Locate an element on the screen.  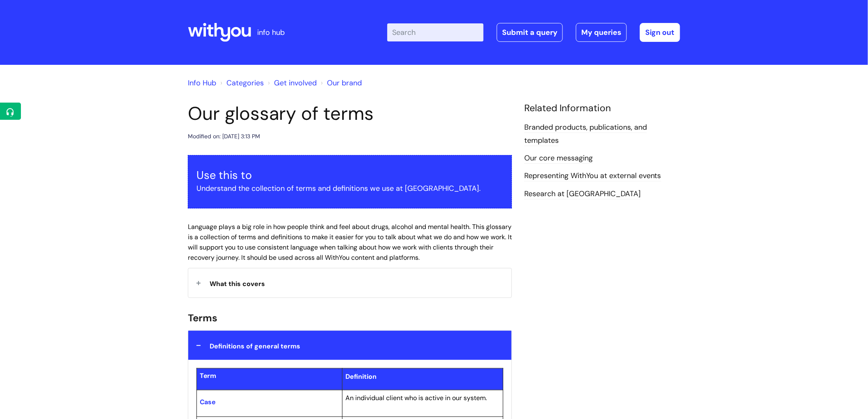
li: Solution home is located at coordinates (241, 83).